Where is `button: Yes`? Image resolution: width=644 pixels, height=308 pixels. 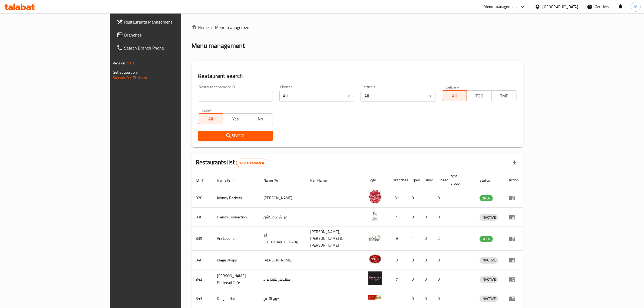 button: Yes is located at coordinates (235, 119).